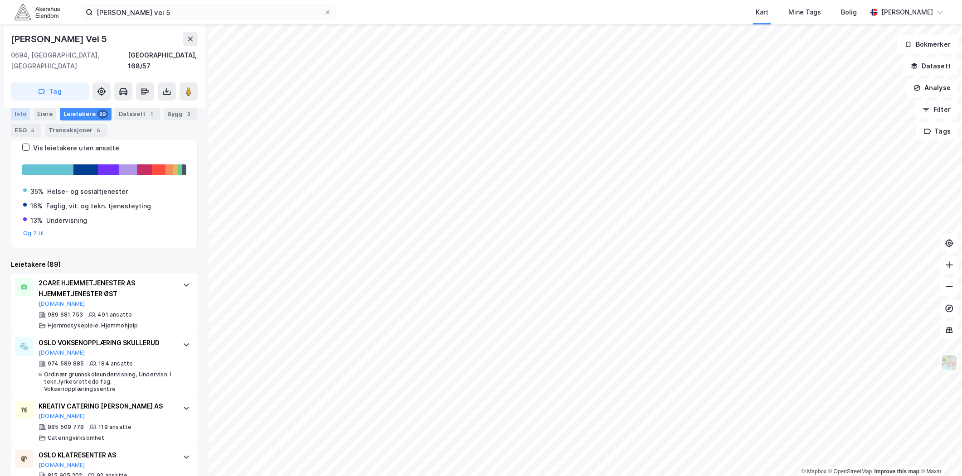 The height and width of the screenshot is (476, 962). Describe the element at coordinates (26, 131) in the screenshot. I see `div: ESG` at that location.